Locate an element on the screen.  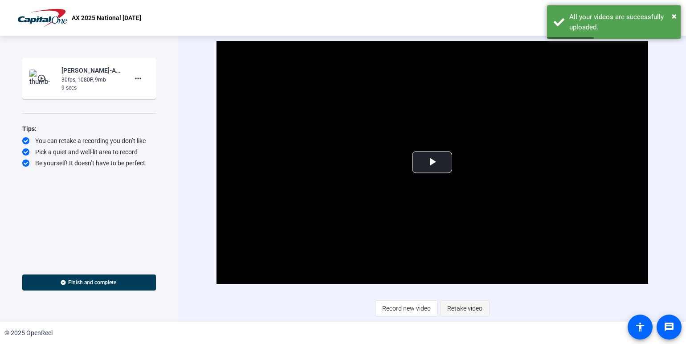
div: Pick a quiet and well-lit area to record is located at coordinates (89, 152).